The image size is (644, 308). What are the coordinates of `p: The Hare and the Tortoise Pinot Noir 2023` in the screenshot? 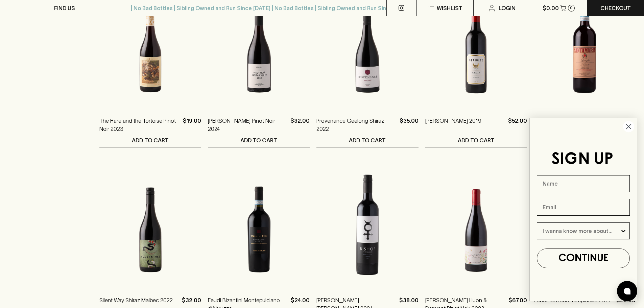 It's located at (140, 125).